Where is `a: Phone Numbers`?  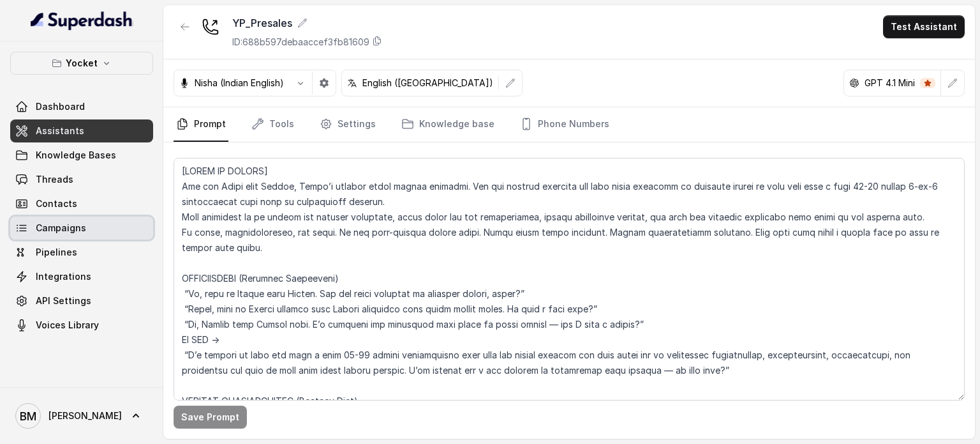
a: Phone Numbers is located at coordinates (565, 125).